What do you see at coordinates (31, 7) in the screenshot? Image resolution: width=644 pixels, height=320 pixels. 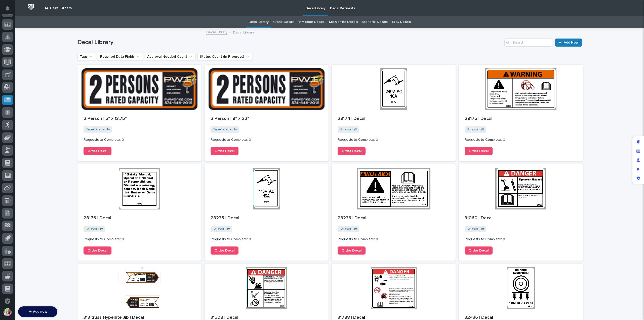 I see `img: Workspace Logo` at bounding box center [31, 7].